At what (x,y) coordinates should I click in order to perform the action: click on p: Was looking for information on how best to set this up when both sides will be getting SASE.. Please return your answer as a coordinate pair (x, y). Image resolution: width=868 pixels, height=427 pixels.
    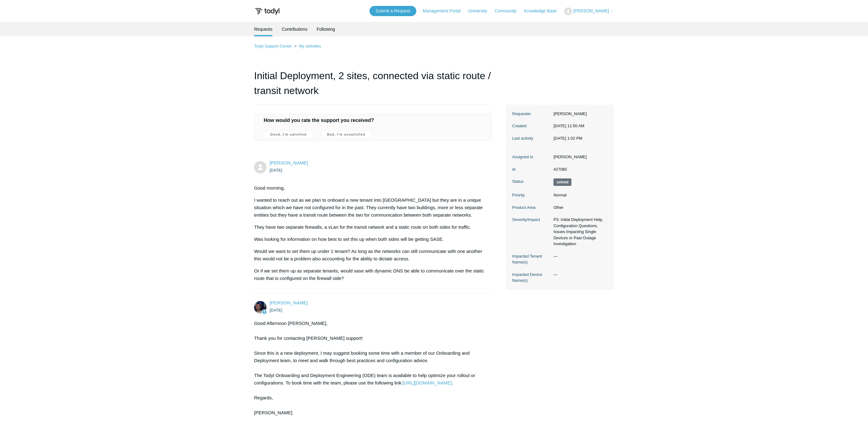
    Looking at the image, I should click on (370, 239).